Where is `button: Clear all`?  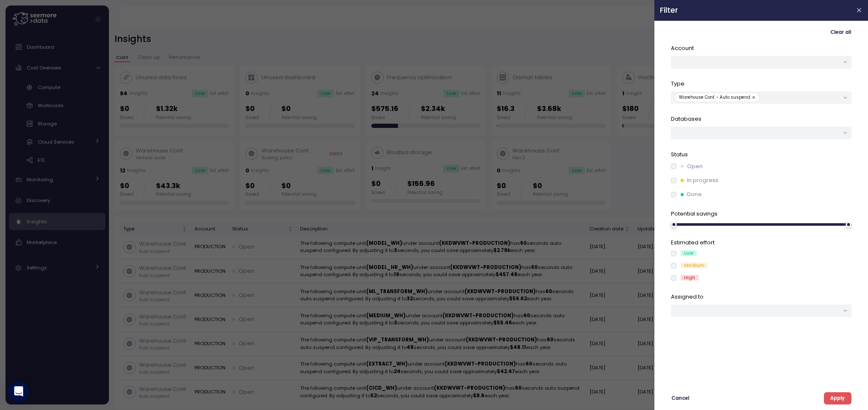
button: Clear all is located at coordinates (840, 32).